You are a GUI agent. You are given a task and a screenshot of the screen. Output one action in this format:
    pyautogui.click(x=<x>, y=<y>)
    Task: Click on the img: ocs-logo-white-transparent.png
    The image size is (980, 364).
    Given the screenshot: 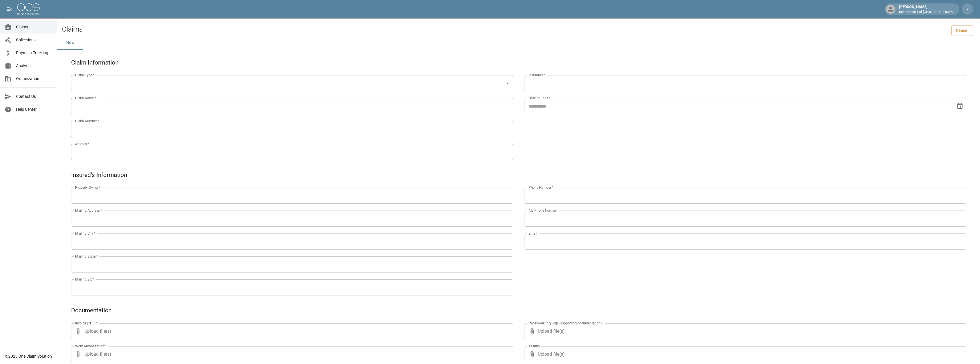 What is the action you would take?
    pyautogui.click(x=29, y=9)
    